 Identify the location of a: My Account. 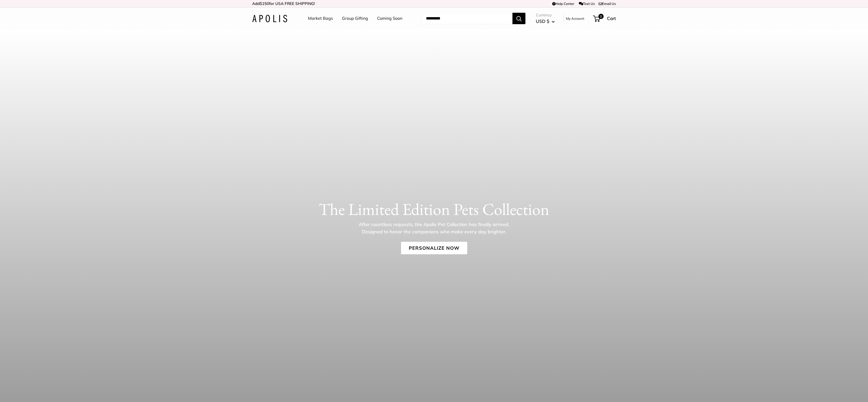
(575, 18).